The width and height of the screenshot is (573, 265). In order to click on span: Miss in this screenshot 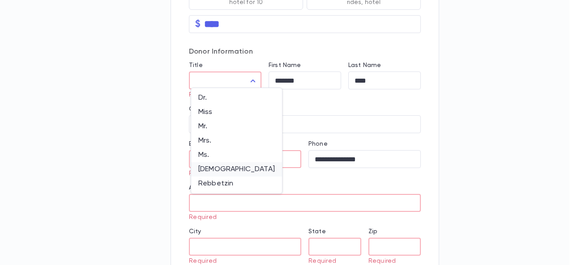, I will do `click(236, 112)`.